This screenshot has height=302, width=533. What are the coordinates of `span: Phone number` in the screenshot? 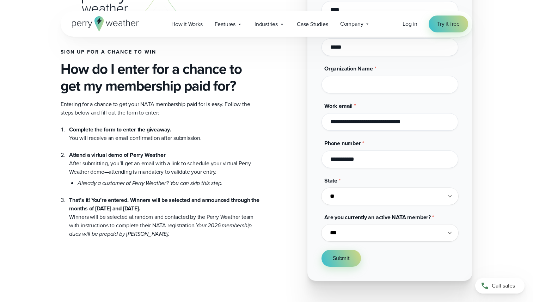 It's located at (343, 143).